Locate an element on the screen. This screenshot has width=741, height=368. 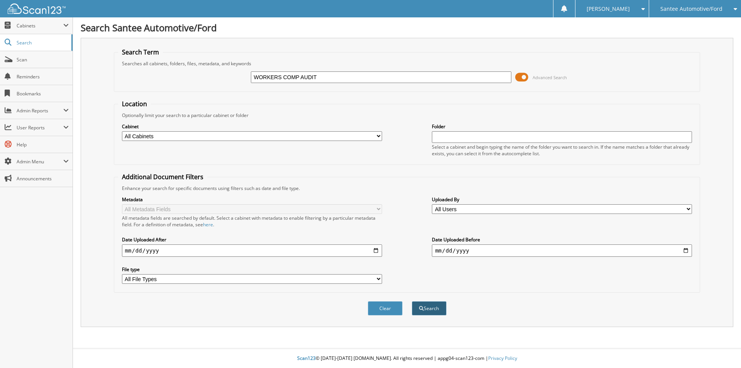
span: User Reports is located at coordinates (40, 127).